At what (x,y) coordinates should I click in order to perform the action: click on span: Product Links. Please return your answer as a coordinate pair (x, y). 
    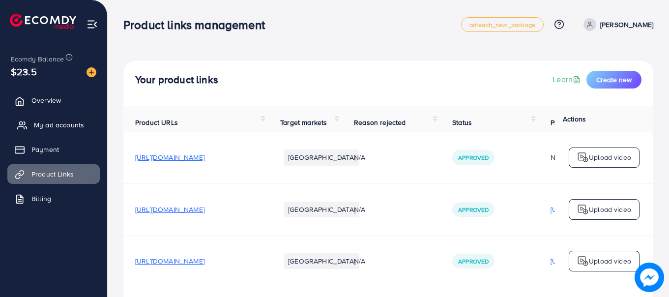
    Looking at the image, I should click on (53, 174).